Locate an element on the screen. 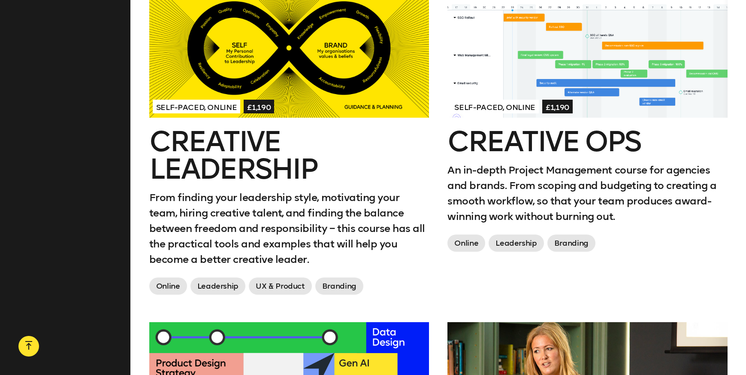  h2: Creative Ops is located at coordinates (588, 142).